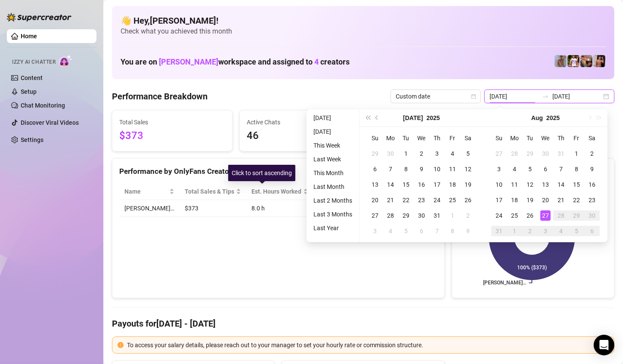 This screenshot has height=364, width=623. What do you see at coordinates (29, 36) in the screenshot?
I see `a: Home` at bounding box center [29, 36].